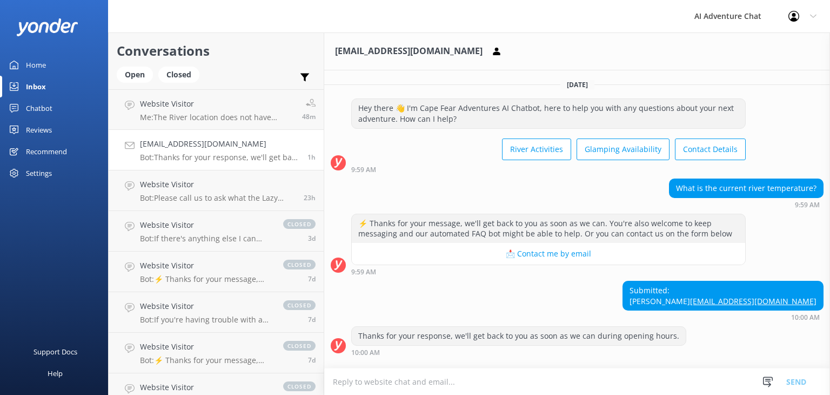 The image size is (830, 395). What do you see at coordinates (309, 116) in the screenshot?
I see `span: Sep 20 2025 10:32am (UTC -04:00) America/New_York` at bounding box center [309, 116].